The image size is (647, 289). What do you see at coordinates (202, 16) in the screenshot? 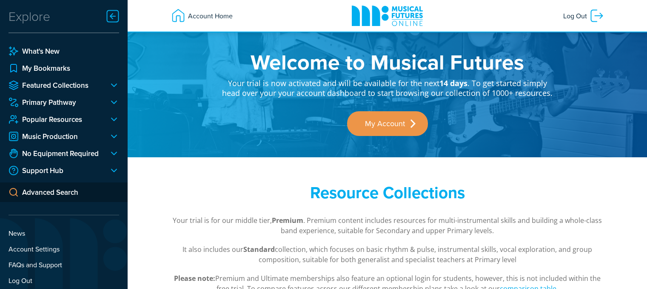
I see `a: Account Home` at bounding box center [202, 16].